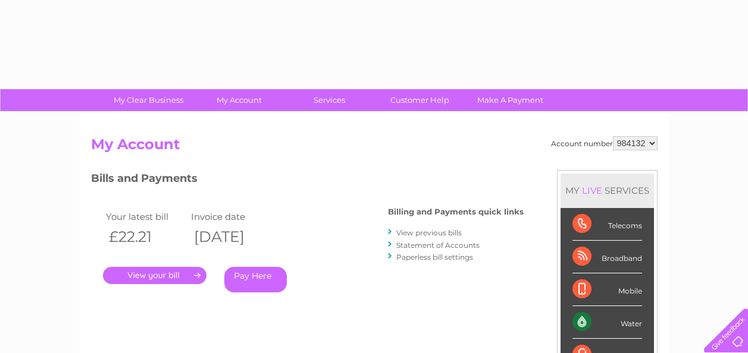  I want to click on h4: Billing and Payments quick links, so click(456, 212).